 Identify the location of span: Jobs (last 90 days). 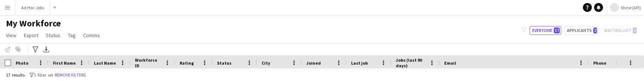
(411, 62).